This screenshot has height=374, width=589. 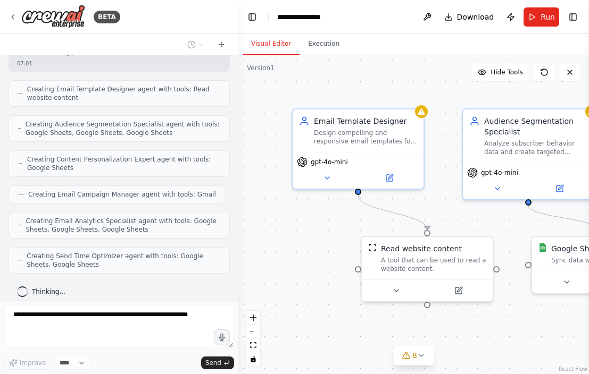 I want to click on span: Creating Content Personalization Expert agent with tools: Google Sheets, so click(x=124, y=164).